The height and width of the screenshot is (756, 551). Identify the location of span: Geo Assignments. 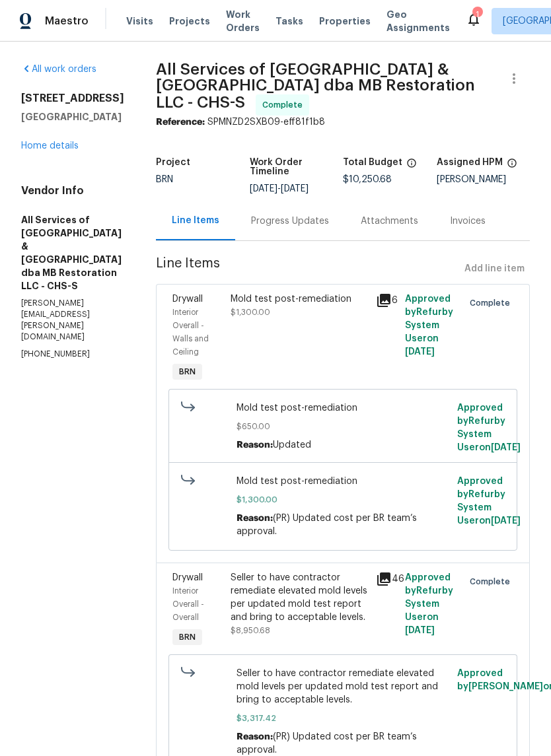
(418, 21).